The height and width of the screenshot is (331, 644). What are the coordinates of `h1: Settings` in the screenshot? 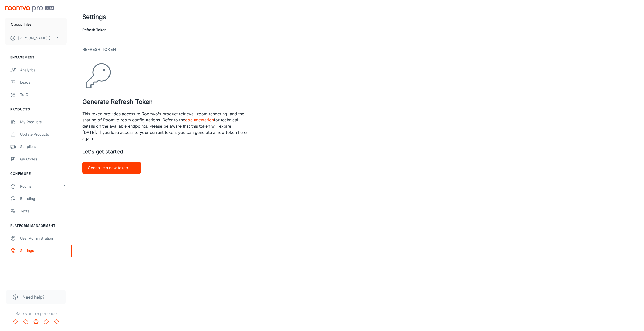 It's located at (94, 17).